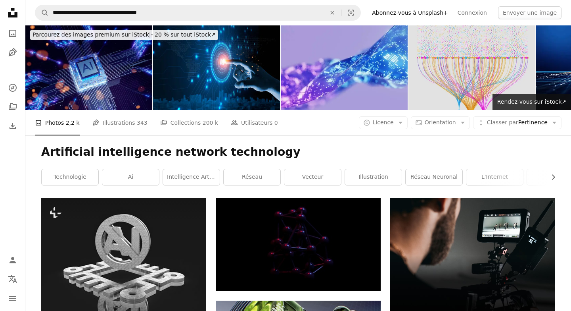  What do you see at coordinates (373, 177) in the screenshot?
I see `a: illustration` at bounding box center [373, 177].